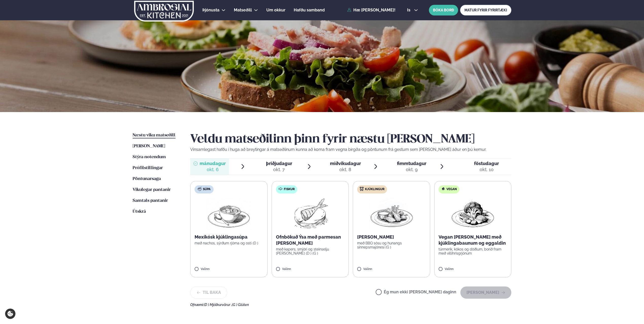 The width and height of the screenshot is (644, 324). What do you see at coordinates (150, 201) in the screenshot?
I see `span: Samtals pantanir` at bounding box center [150, 201].